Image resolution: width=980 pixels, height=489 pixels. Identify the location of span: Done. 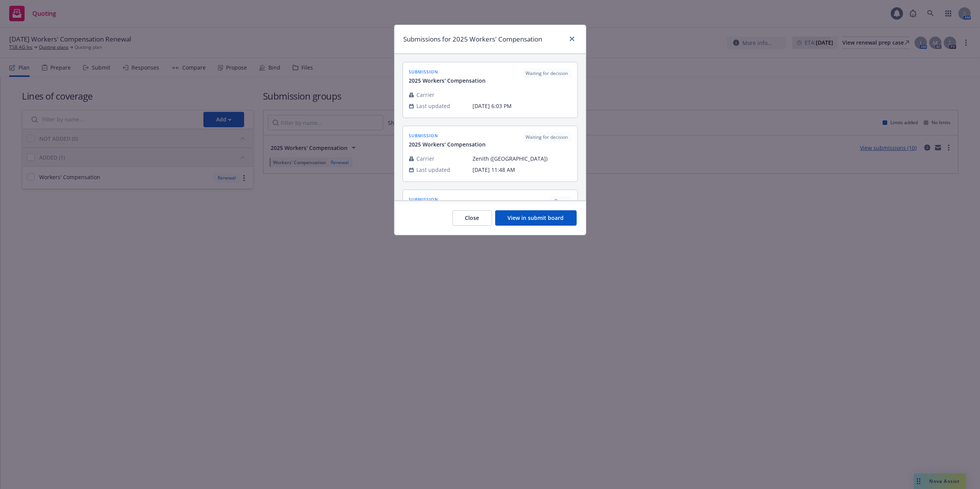
(560, 201).